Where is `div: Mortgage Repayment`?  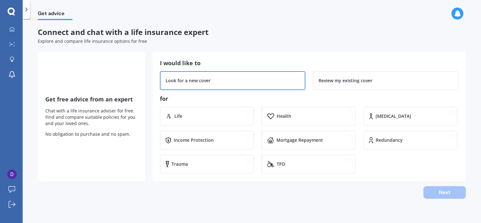 div: Mortgage Repayment is located at coordinates (300, 140).